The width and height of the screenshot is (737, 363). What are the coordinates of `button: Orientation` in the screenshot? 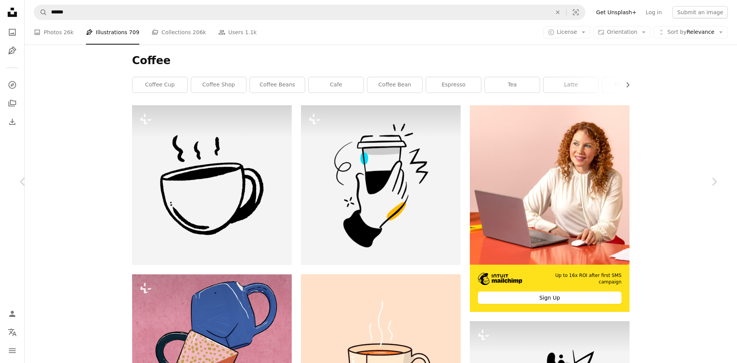 It's located at (622, 32).